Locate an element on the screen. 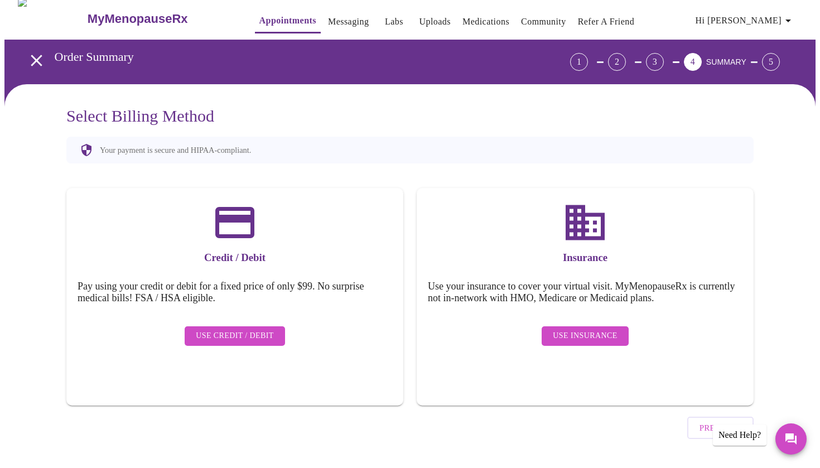 This screenshot has height=468, width=820. div: Need Help? is located at coordinates (740, 435).